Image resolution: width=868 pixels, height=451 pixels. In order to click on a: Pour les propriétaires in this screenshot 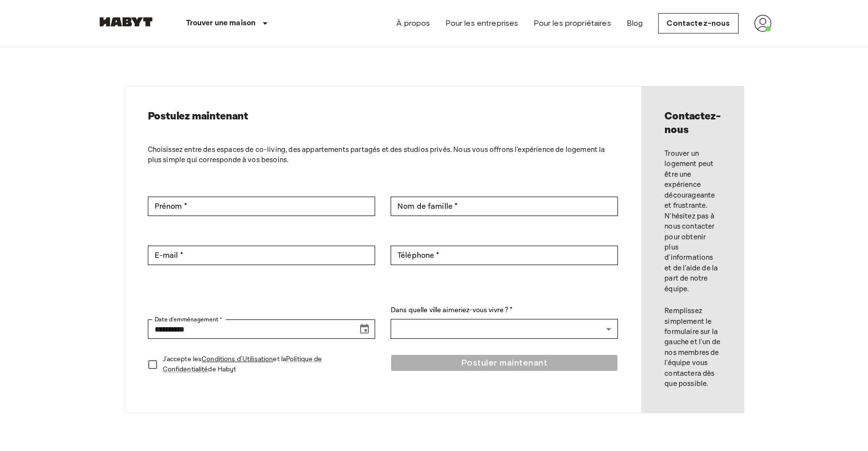, I will do `click(572, 23)`.